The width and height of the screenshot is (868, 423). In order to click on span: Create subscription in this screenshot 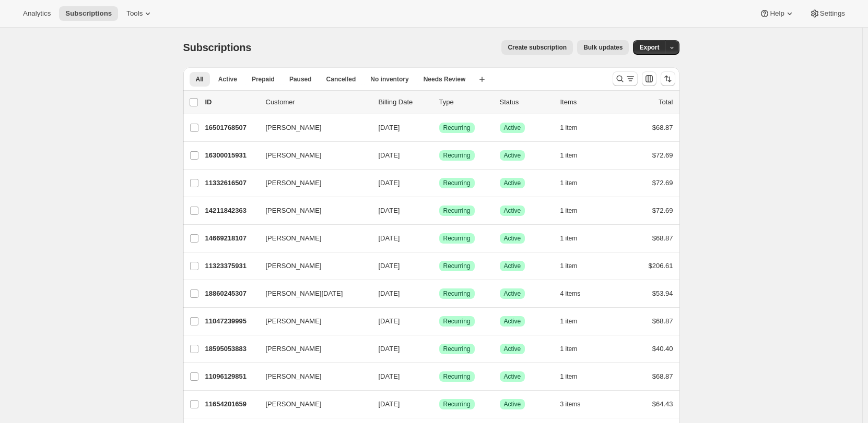, I will do `click(537, 48)`.